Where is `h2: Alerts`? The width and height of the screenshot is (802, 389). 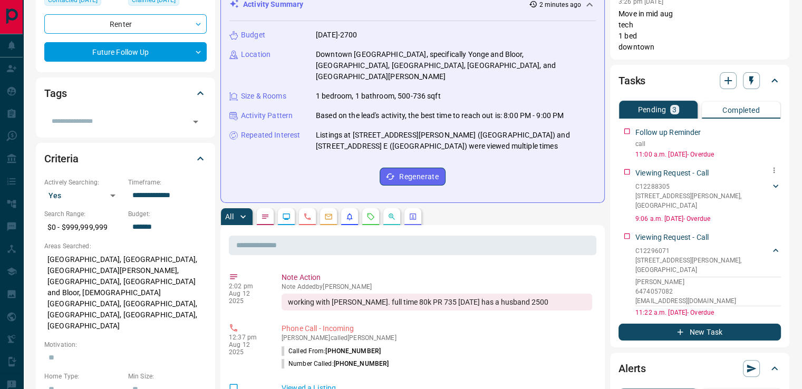 h2: Alerts is located at coordinates (632, 368).